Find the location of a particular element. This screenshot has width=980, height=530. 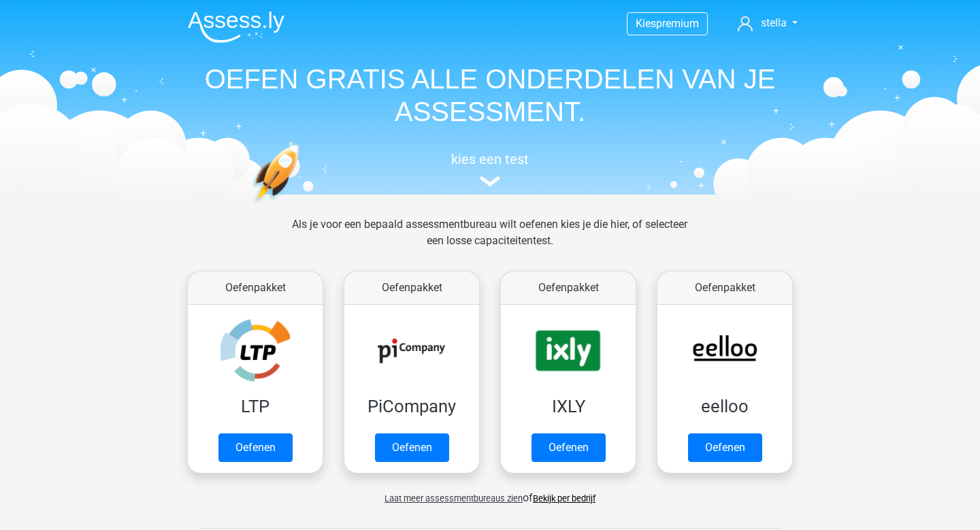

img: Assessly is located at coordinates (236, 26).